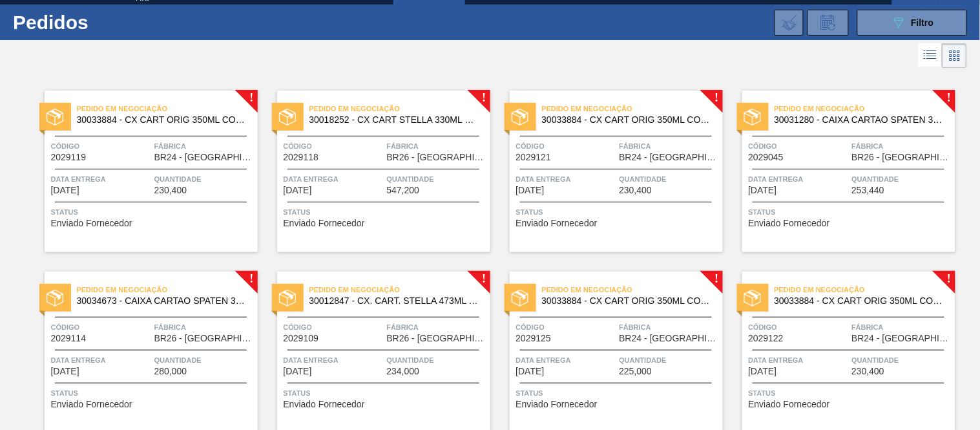 This screenshot has height=430, width=980. What do you see at coordinates (301, 338) in the screenshot?
I see `span: 2029109` at bounding box center [301, 338].